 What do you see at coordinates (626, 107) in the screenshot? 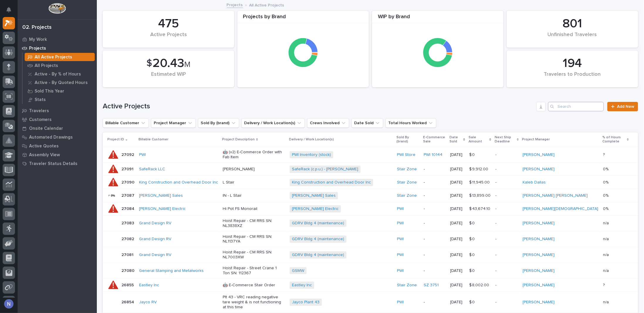
I see `span: Add New` at bounding box center [626, 107].